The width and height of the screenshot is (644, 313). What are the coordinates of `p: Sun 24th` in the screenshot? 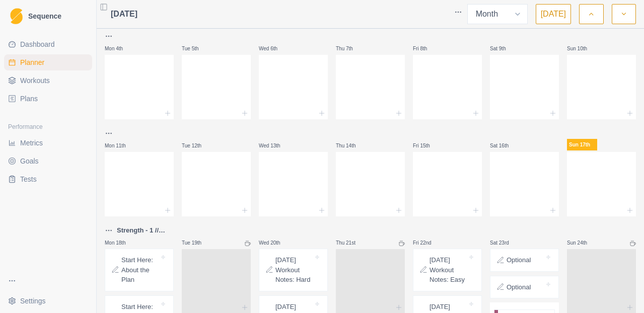 It's located at (582, 242).